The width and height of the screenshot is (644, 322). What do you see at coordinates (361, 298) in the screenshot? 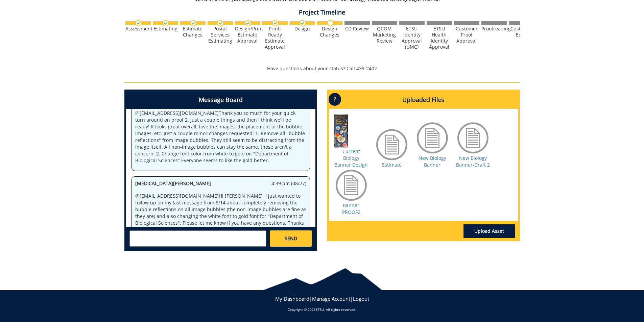
I see `a: Logout` at bounding box center [361, 298].